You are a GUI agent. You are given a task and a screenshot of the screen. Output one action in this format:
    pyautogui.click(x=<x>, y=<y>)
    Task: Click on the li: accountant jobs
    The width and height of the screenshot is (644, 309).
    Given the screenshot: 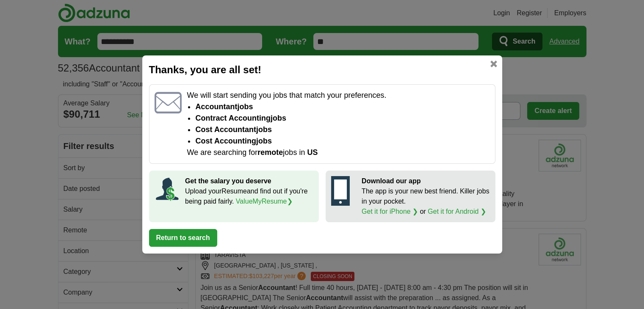 What is the action you would take?
    pyautogui.click(x=342, y=107)
    